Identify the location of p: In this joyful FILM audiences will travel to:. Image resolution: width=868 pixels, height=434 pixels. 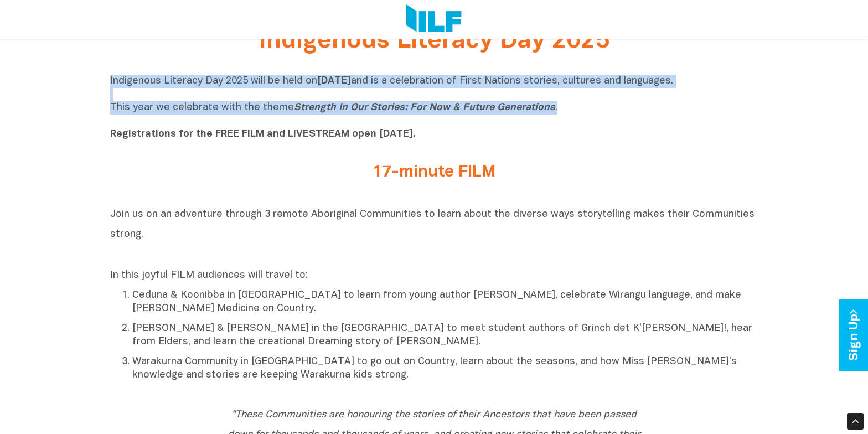
(434, 276).